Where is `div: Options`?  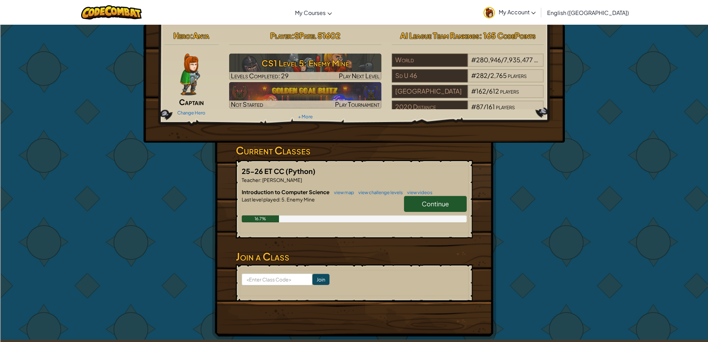
div: Options is located at coordinates (354, 31).